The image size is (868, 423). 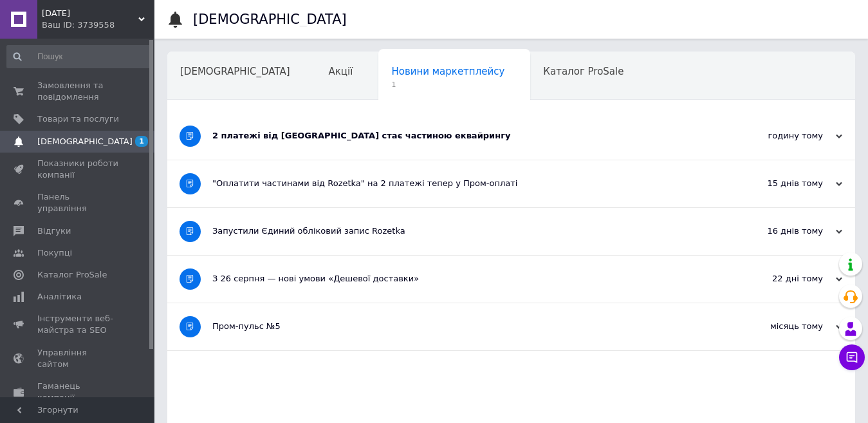 I want to click on span: Гаманець компанії, so click(x=78, y=392).